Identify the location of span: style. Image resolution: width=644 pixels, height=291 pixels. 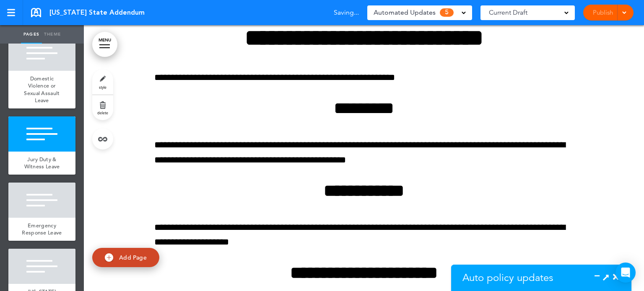
(103, 87).